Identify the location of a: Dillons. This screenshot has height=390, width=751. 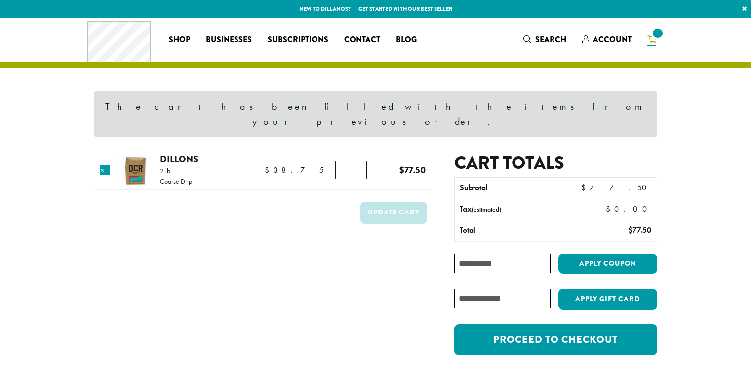
(179, 159).